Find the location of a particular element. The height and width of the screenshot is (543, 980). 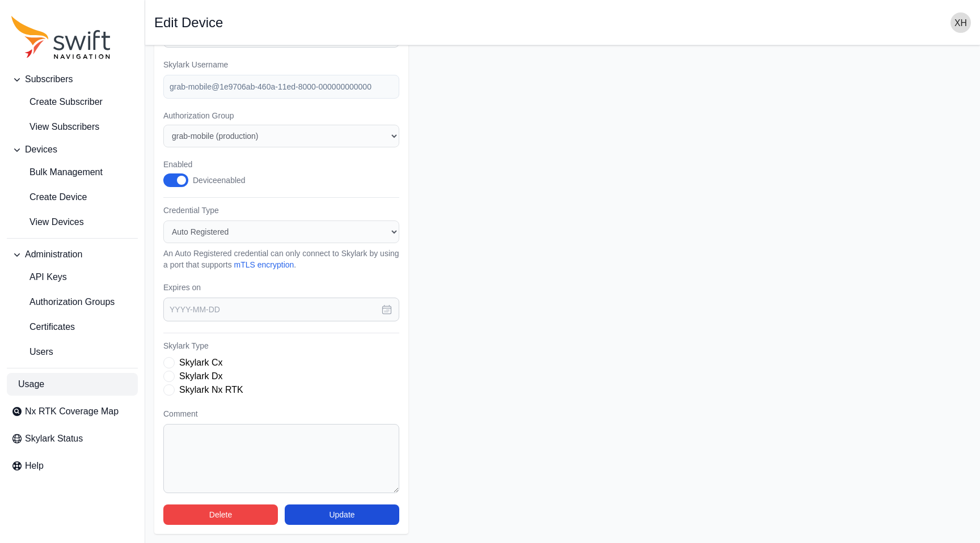

span: Create Device is located at coordinates (49, 197).